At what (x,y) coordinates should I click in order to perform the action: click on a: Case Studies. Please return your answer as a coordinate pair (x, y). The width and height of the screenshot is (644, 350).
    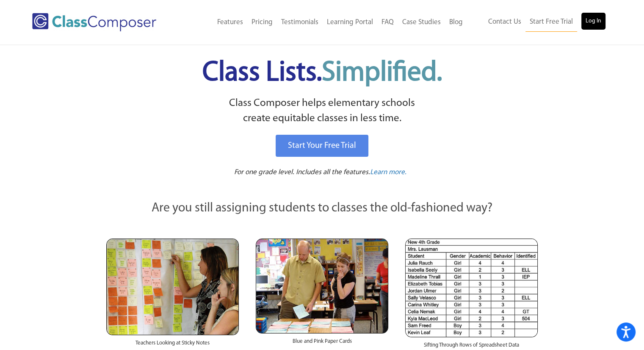
    Looking at the image, I should click on (421, 23).